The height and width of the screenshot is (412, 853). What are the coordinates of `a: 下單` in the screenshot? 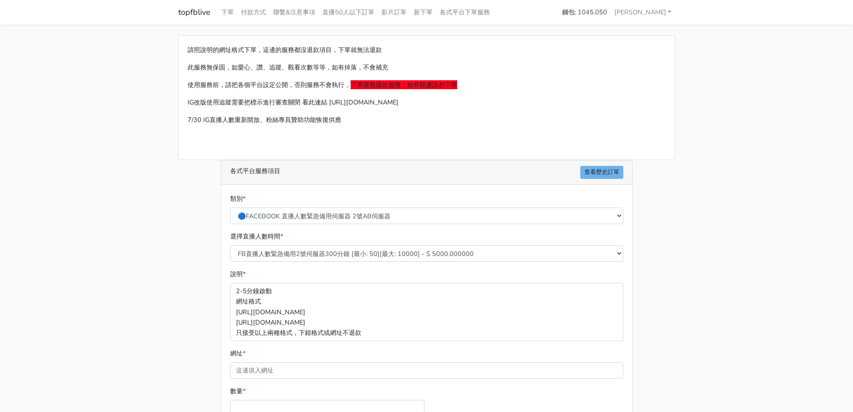 It's located at (228, 12).